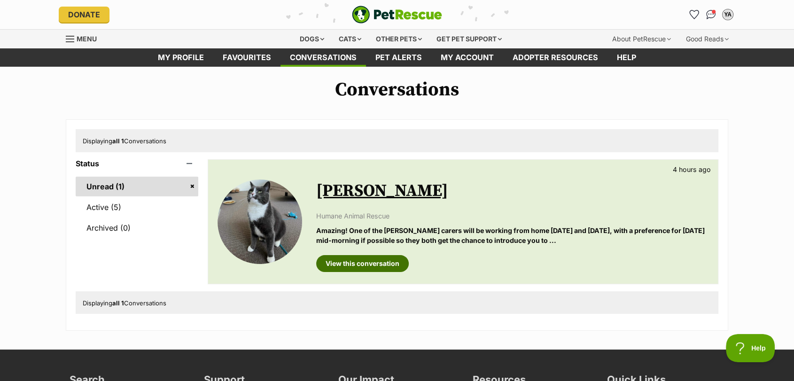 The image size is (794, 381). Describe the element at coordinates (398, 57) in the screenshot. I see `a: Pet alerts` at that location.